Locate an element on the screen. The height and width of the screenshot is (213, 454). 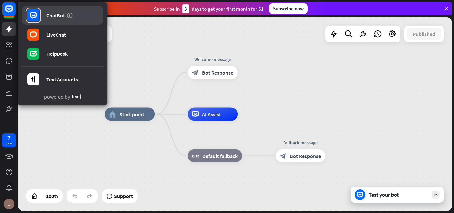
a: 7 days is located at coordinates (9, 140).